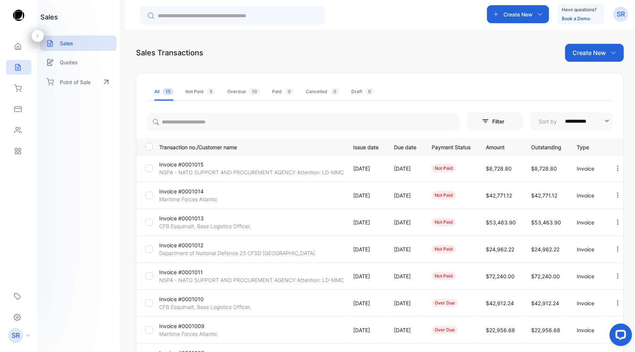 Image resolution: width=635 pixels, height=352 pixels. Describe the element at coordinates (323, 92) in the screenshot. I see `div: Cancelled` at that location.